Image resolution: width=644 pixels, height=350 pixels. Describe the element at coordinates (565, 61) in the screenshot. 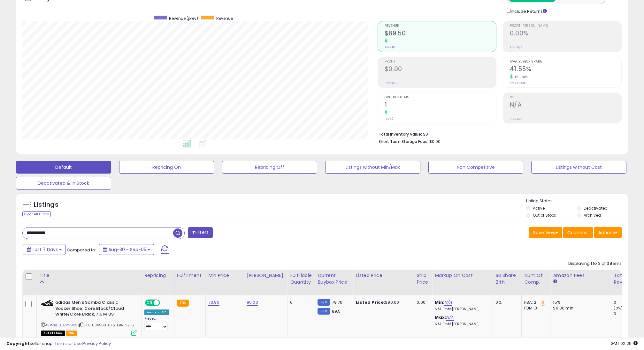

I see `span: Avg. Buybox Share` at that location.